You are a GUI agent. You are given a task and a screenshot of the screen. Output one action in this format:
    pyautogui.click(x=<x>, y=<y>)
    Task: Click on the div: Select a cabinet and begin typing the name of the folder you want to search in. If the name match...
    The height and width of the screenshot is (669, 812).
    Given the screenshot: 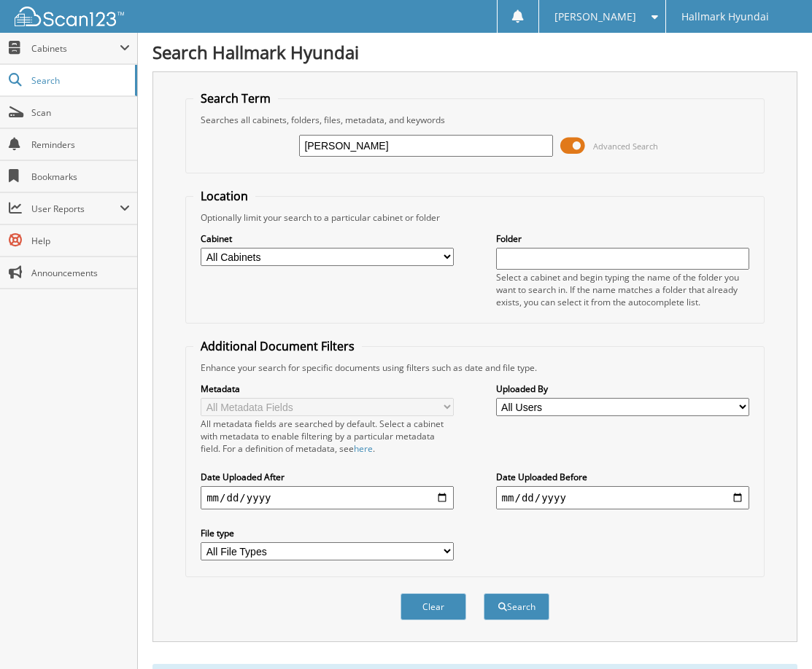 What is the action you would take?
    pyautogui.click(x=622, y=289)
    